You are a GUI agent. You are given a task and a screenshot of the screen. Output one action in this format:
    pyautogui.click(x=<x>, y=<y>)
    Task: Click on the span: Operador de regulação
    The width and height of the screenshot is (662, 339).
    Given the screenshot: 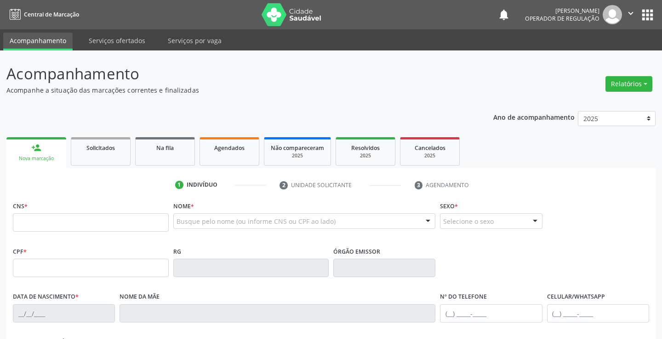 What is the action you would take?
    pyautogui.click(x=562, y=18)
    